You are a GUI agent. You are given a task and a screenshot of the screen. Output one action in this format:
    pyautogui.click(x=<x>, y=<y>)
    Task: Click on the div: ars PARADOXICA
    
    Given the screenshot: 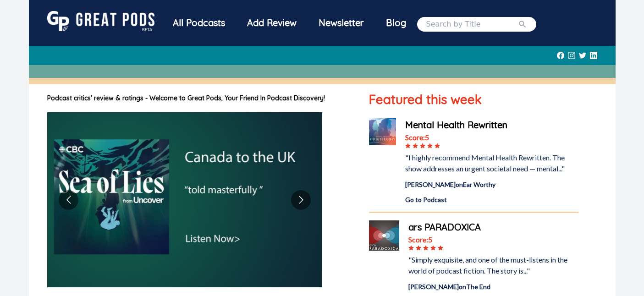 What is the action you would take?
    pyautogui.click(x=493, y=227)
    